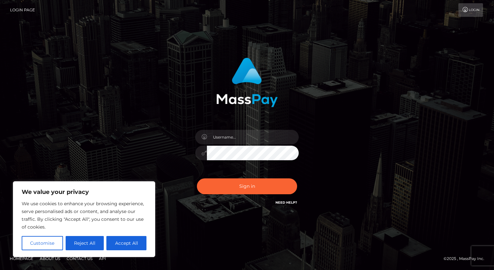  I want to click on p: We use cookies to enhance your browsing experience, serve personalised ads or content, and analys..., so click(84, 215).